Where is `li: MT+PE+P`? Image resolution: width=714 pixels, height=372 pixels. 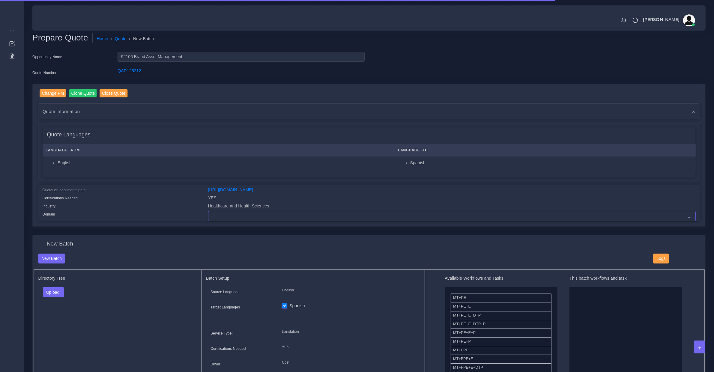 li: MT+PE+P is located at coordinates (501, 342).